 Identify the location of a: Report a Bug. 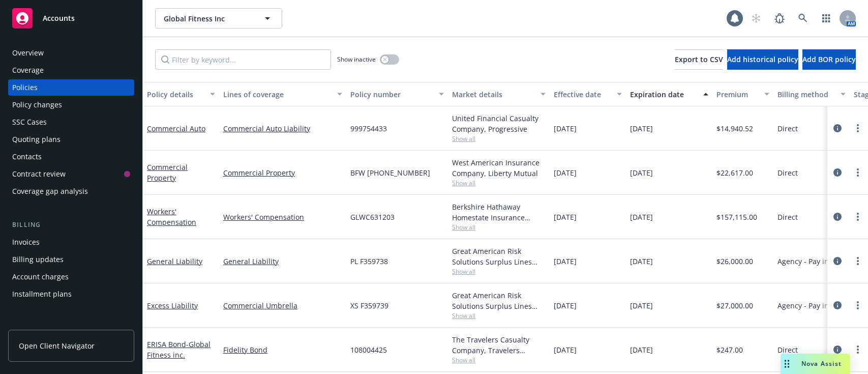
(780, 19).